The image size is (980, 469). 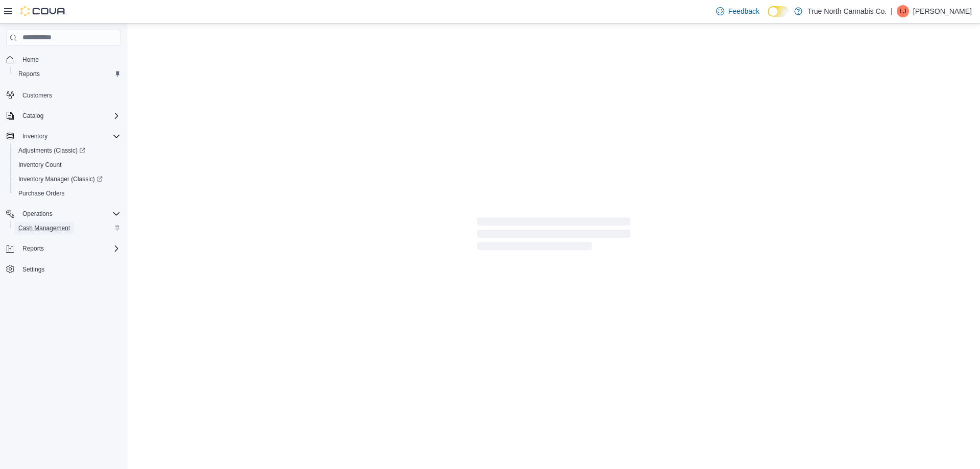 I want to click on a: Settings, so click(x=33, y=269).